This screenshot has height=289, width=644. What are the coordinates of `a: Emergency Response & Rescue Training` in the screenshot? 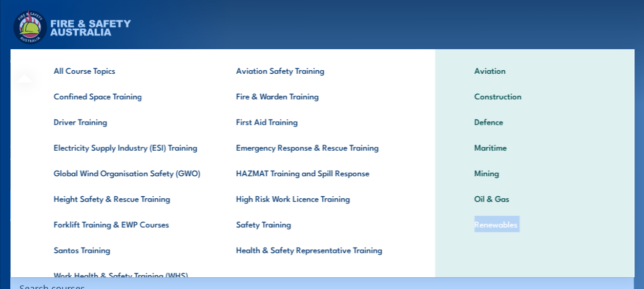 It's located at (311, 147).